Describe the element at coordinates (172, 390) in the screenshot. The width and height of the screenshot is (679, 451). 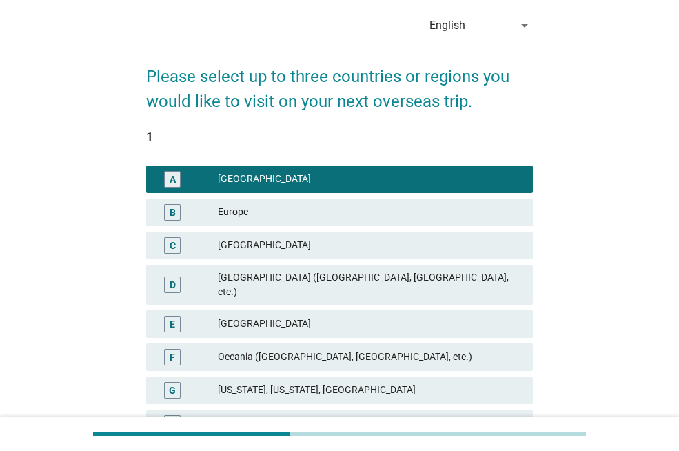
I see `div: G` at that location.